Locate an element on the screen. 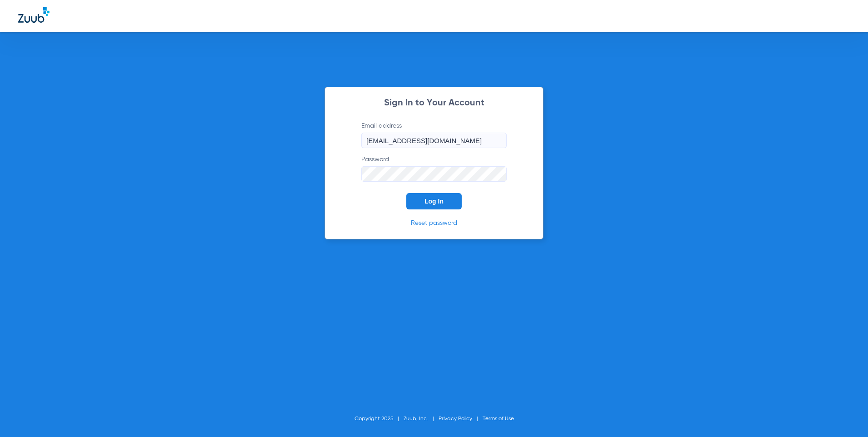  li: Zuub, Inc. is located at coordinates (420, 418).